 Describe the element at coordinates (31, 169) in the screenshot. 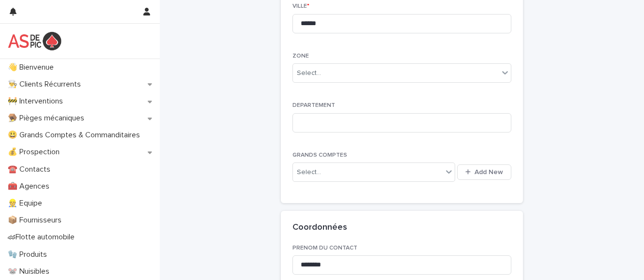

I see `p: ☎️ Contacts` at that location.